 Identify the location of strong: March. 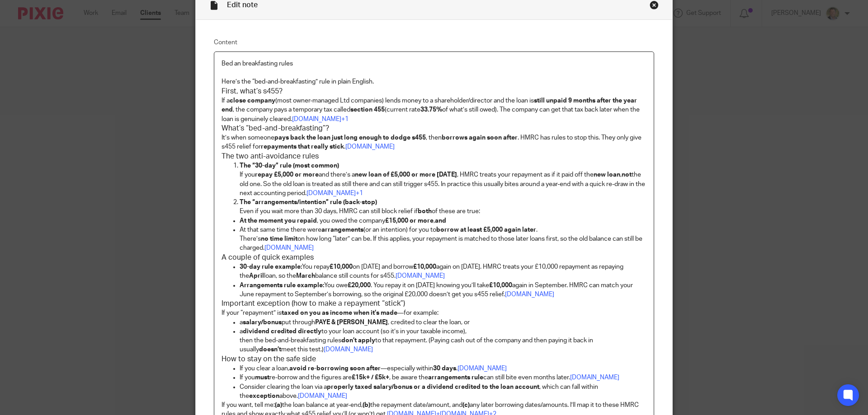
(306, 276).